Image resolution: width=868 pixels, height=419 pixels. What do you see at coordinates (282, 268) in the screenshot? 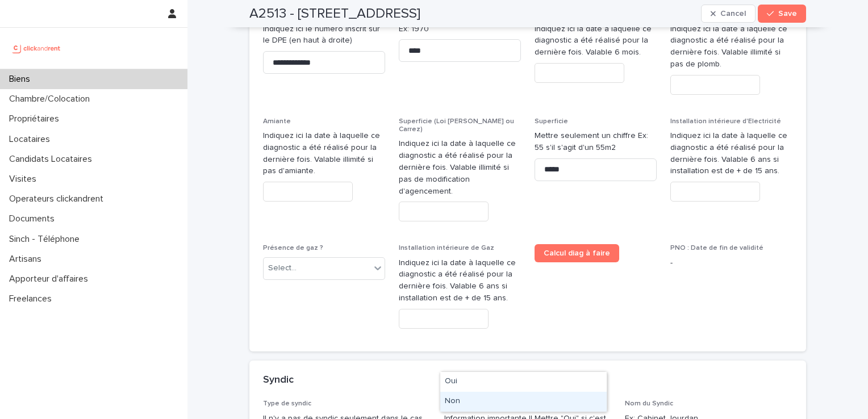
I see `div: Select...` at bounding box center [282, 268].